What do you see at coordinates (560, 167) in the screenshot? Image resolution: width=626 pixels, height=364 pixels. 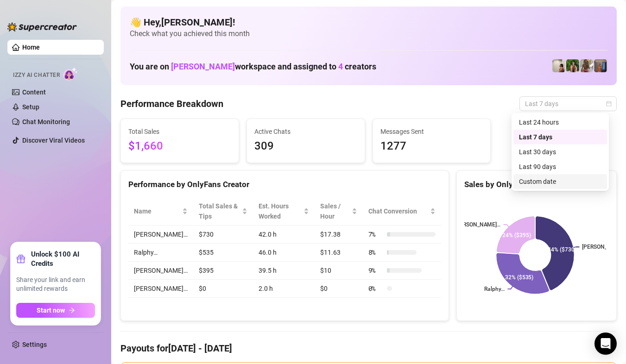 I see `div: Last 90 days` at bounding box center [560, 167].